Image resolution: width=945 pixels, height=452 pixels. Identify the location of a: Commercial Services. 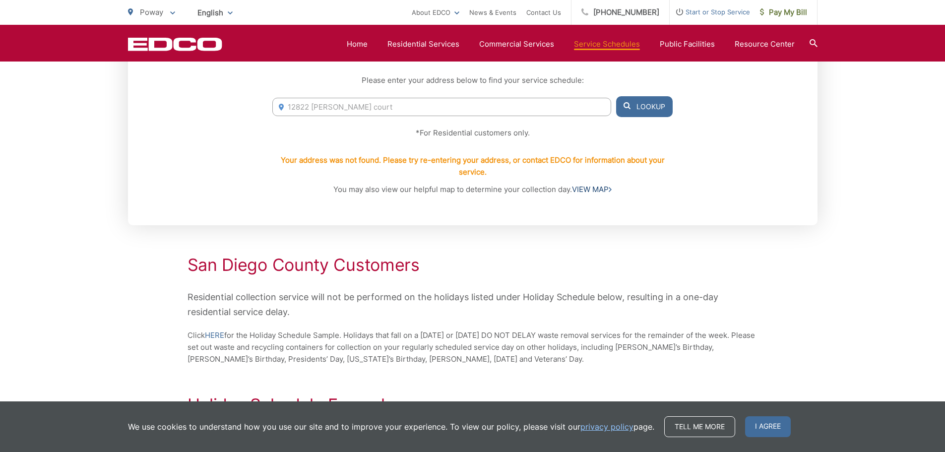
(517, 44).